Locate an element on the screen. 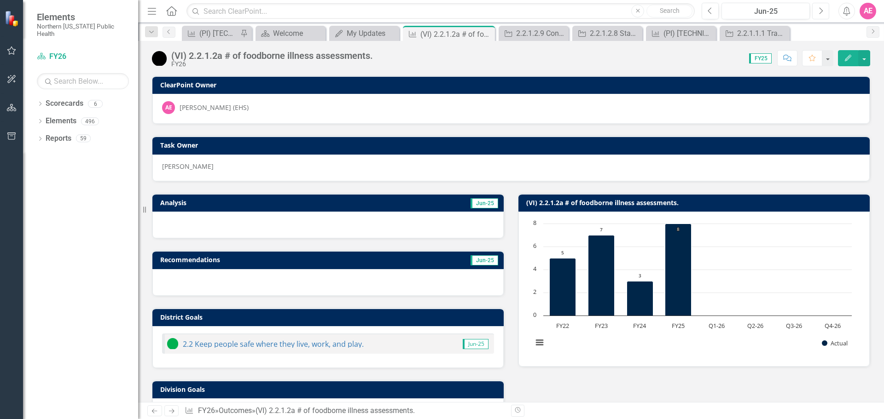 This screenshot has height=419, width=884. text: 3 is located at coordinates (640, 276).